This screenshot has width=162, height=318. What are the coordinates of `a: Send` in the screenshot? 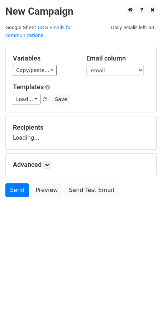 It's located at (17, 190).